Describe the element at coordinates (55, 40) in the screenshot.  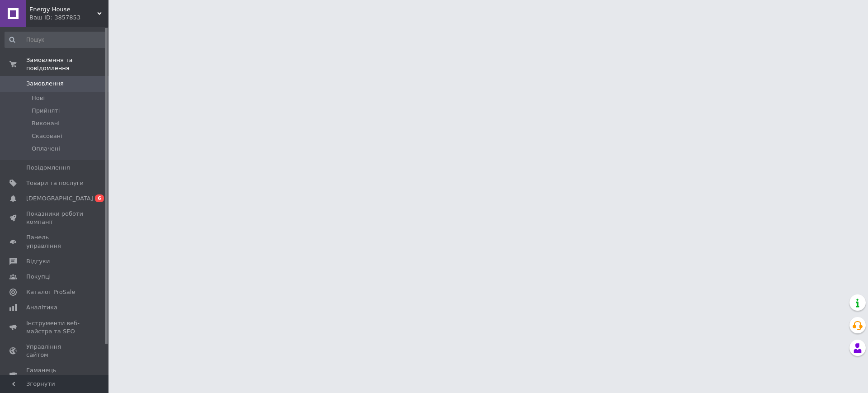
I see `input: Пошук` at that location.